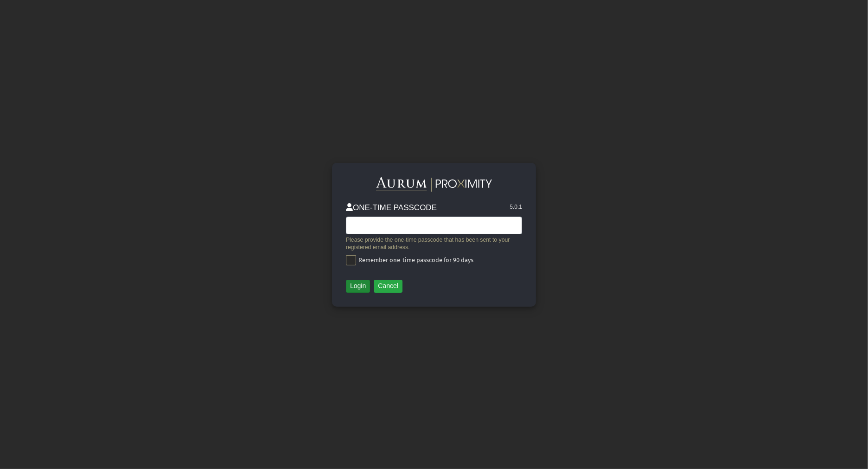 This screenshot has height=469, width=868. I want to click on div: 5.0.1, so click(516, 209).